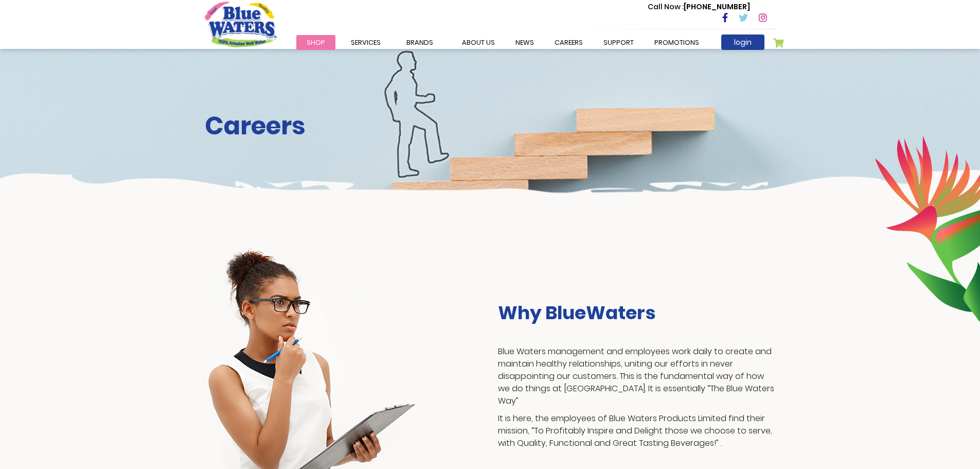  Describe the element at coordinates (241, 25) in the screenshot. I see `a: store logo` at that location.